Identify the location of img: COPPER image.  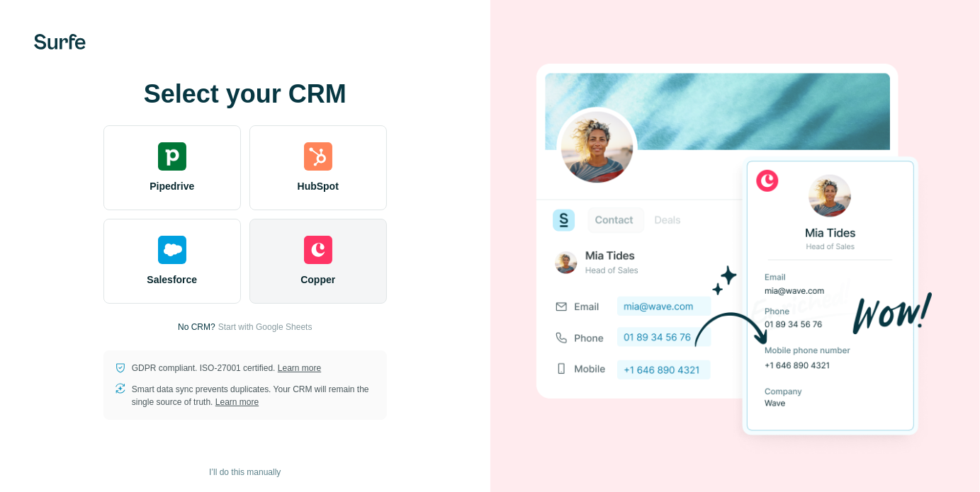
(735, 250).